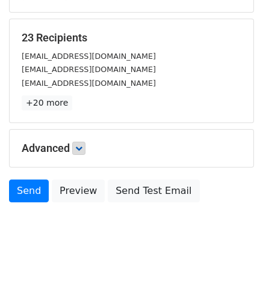  What do you see at coordinates (153, 191) in the screenshot?
I see `a: Send Test Email` at bounding box center [153, 191].